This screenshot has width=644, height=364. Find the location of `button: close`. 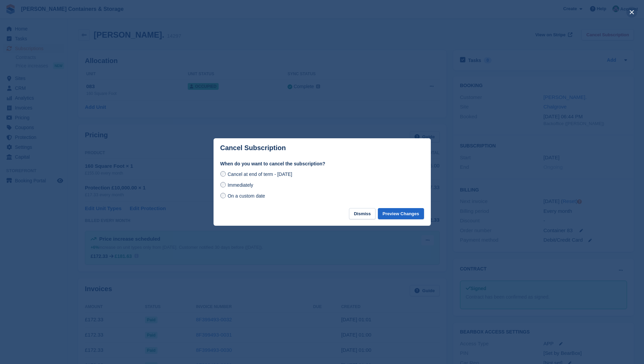

button: close is located at coordinates (632, 12).